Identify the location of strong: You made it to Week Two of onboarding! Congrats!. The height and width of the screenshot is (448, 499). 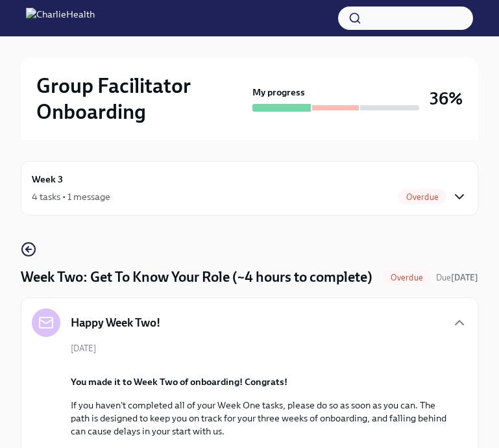
(179, 383).